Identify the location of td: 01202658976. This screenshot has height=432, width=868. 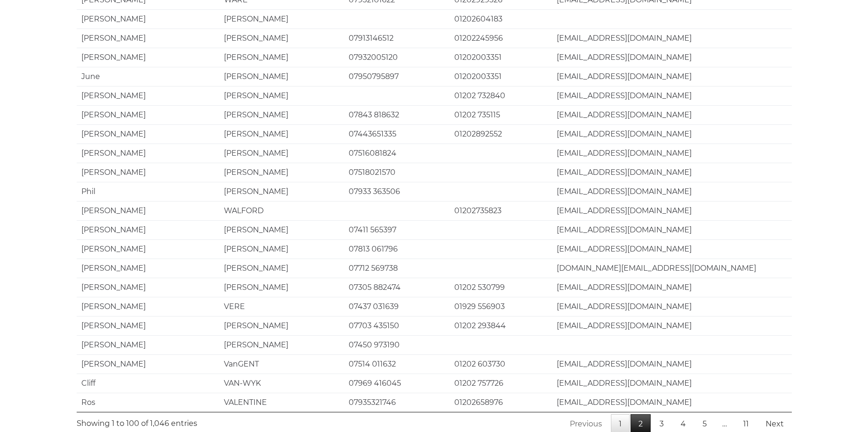
(501, 402).